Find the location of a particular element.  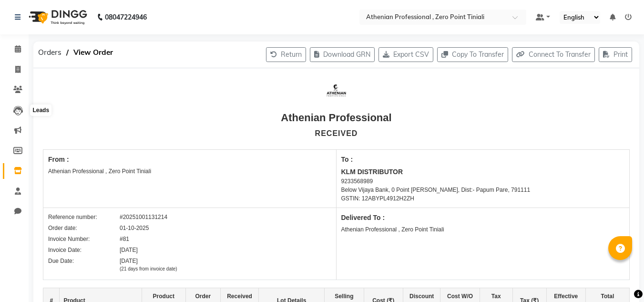

button: Download GRN is located at coordinates (342, 54).